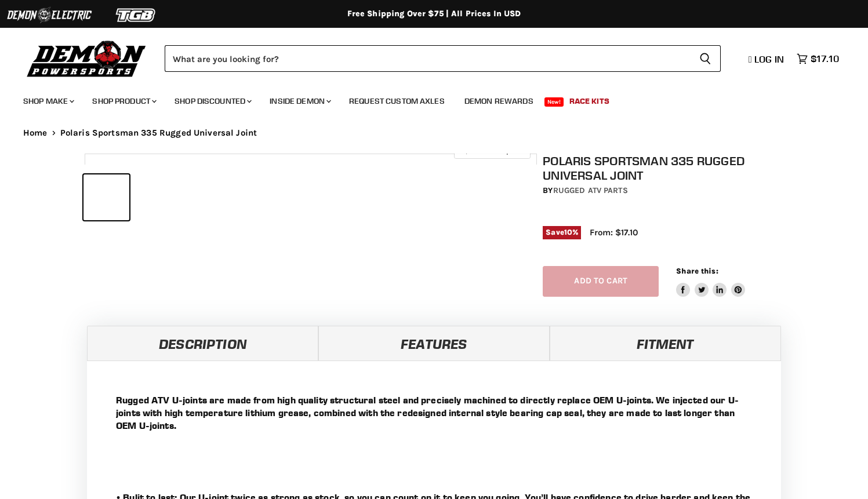 The height and width of the screenshot is (499, 868). Describe the element at coordinates (705, 58) in the screenshot. I see `button: Search` at that location.